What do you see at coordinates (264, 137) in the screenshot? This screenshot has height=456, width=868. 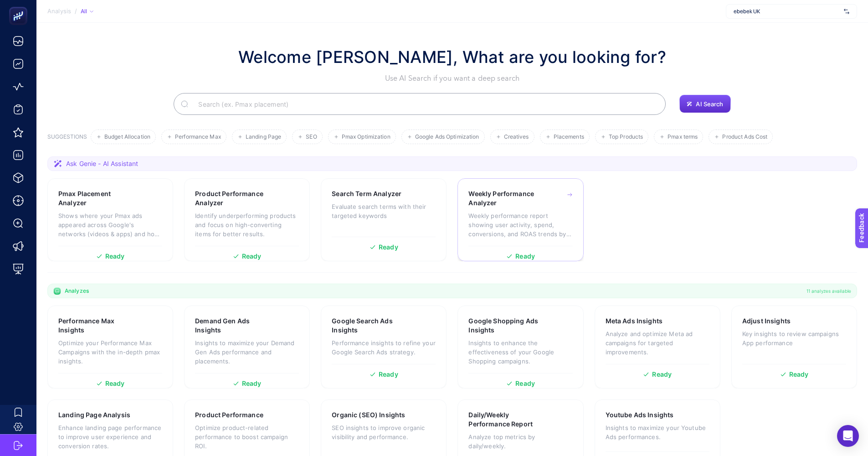 I see `span: Landing Page` at bounding box center [264, 137].